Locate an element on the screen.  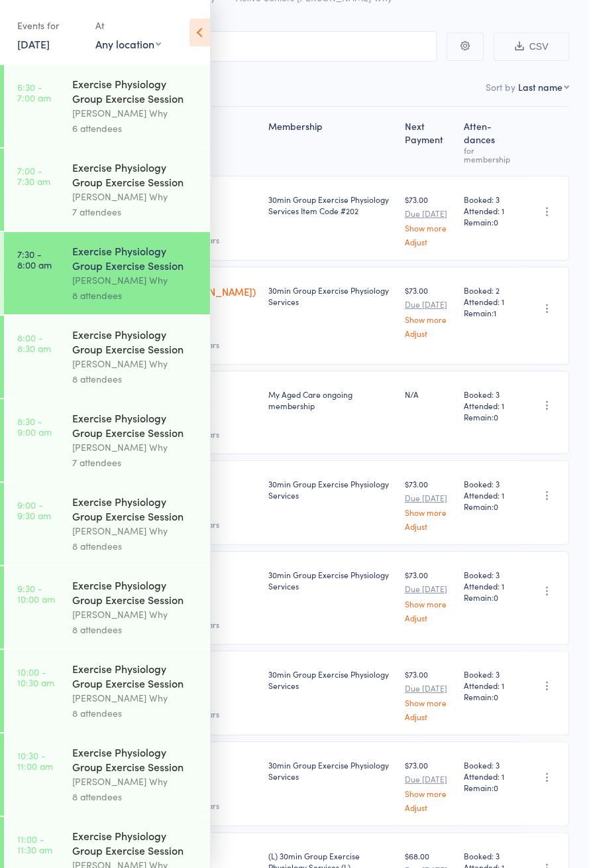
time: 10:30 - 11:00 am is located at coordinates (35, 761).